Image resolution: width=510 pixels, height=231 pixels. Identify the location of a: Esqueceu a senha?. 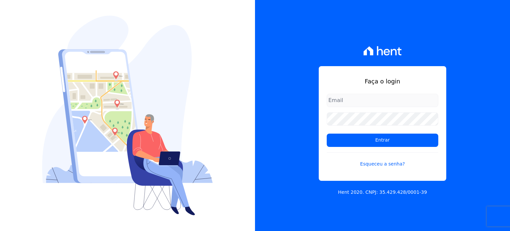
(382, 160).